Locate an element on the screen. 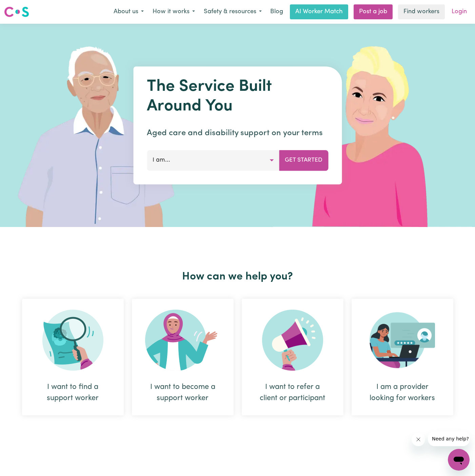  a: Post a job is located at coordinates (373, 12).